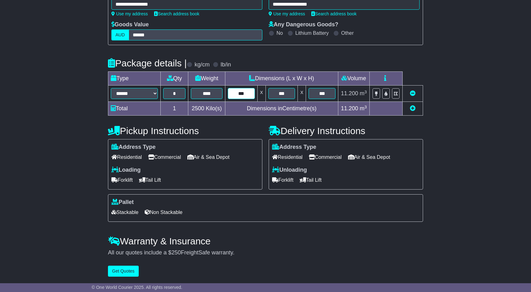 The height and width of the screenshot is (292, 531). Describe the element at coordinates (289, 170) in the screenshot. I see `label: Unloading` at that location.